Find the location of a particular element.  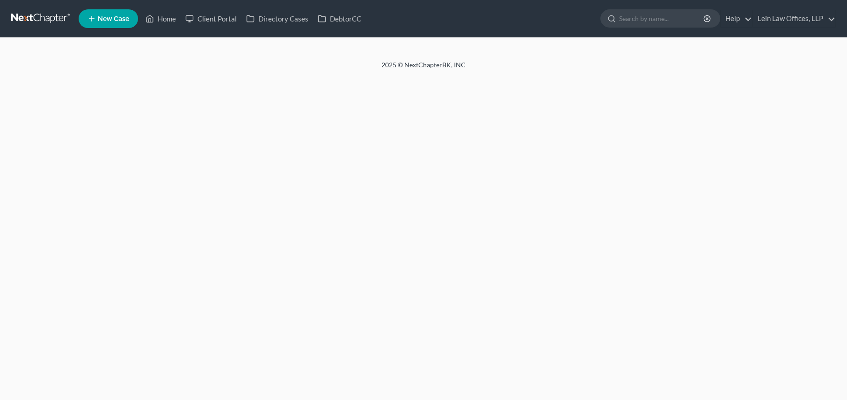

div: 2025 © NextChapterBK, INC is located at coordinates (423, 69).